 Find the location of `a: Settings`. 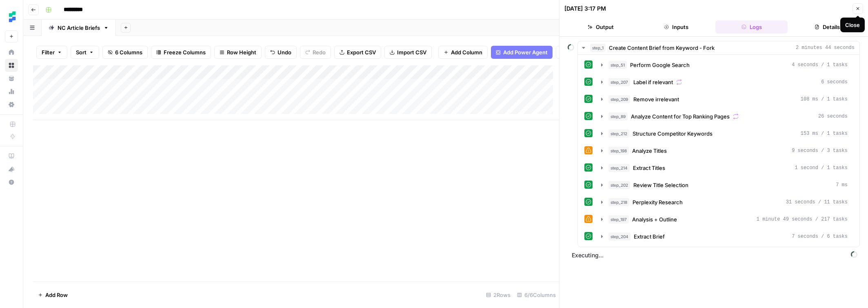

a: Settings is located at coordinates (11, 104).